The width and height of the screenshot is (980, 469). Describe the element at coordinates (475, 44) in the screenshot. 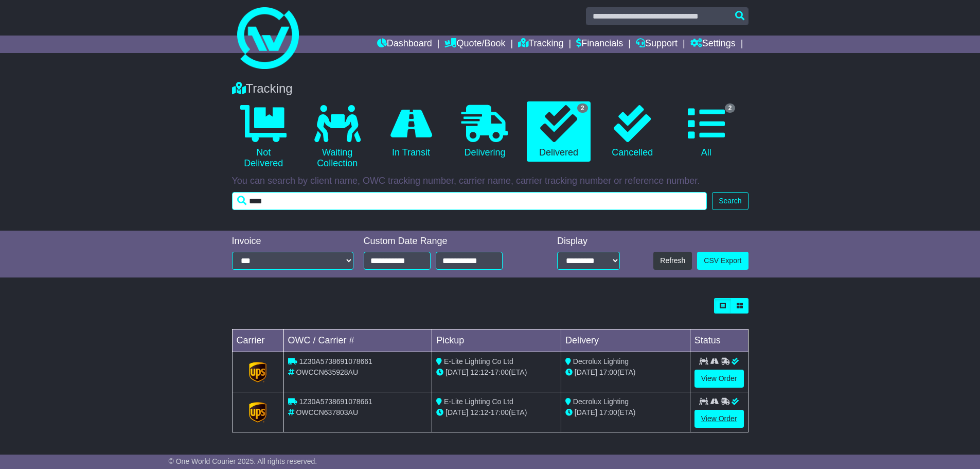

I see `a: Quote/Book` at that location.